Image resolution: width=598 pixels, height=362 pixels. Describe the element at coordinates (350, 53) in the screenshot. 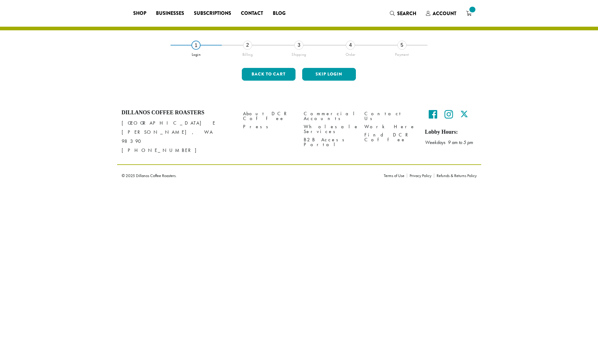

I see `div: Order` at that location.